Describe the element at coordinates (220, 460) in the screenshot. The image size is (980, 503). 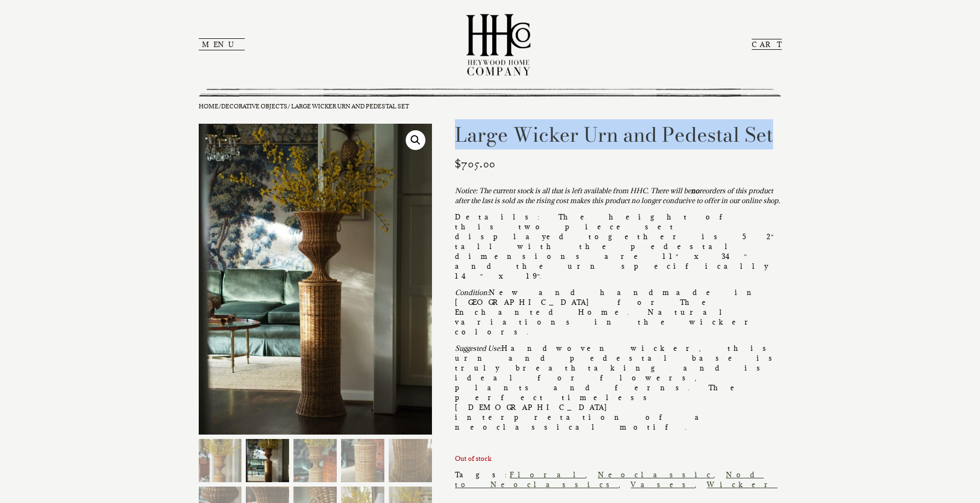
I see `img: Large Wicker Urn and Pedestal Set` at that location.